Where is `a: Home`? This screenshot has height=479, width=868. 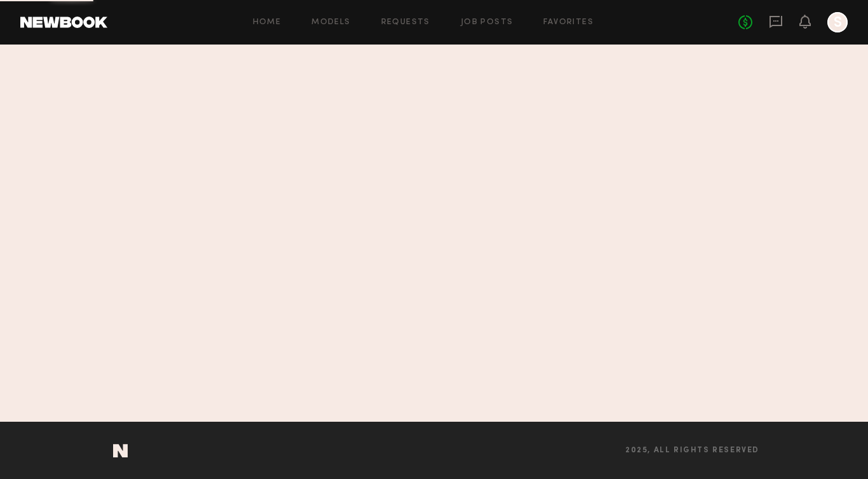
a: Home is located at coordinates (267, 22).